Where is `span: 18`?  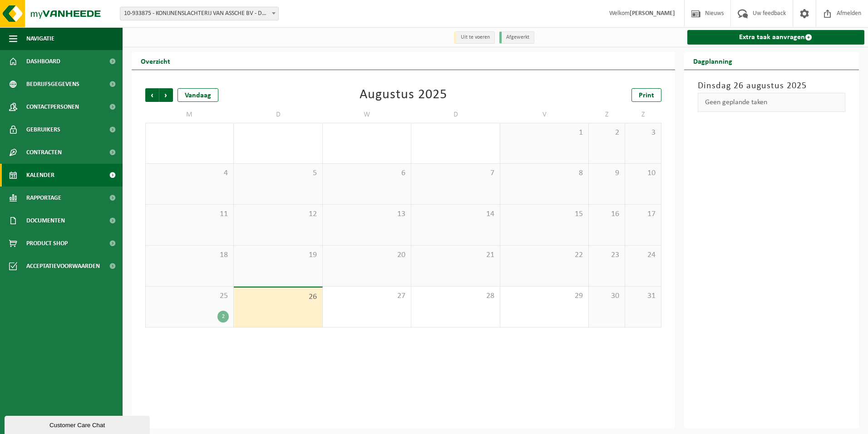
span: 18 is located at coordinates (190, 255).